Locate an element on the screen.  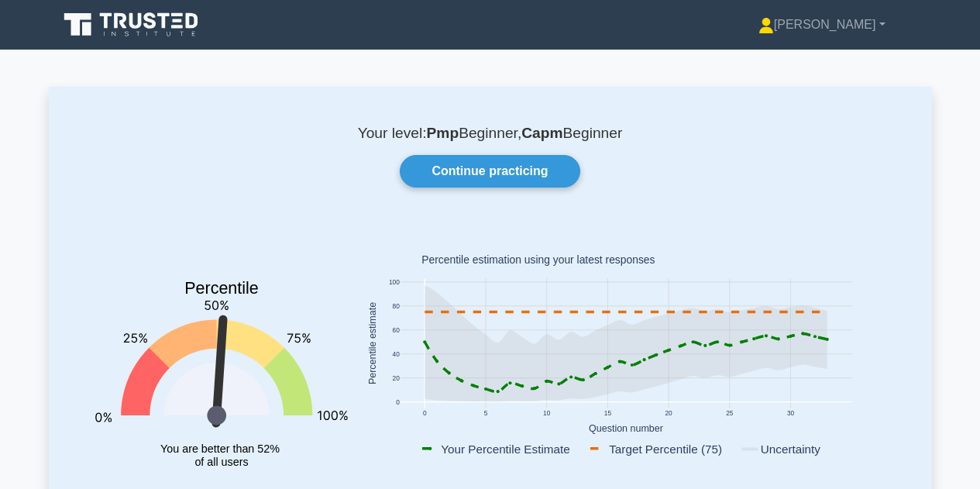
text: 40 is located at coordinates (396, 354).